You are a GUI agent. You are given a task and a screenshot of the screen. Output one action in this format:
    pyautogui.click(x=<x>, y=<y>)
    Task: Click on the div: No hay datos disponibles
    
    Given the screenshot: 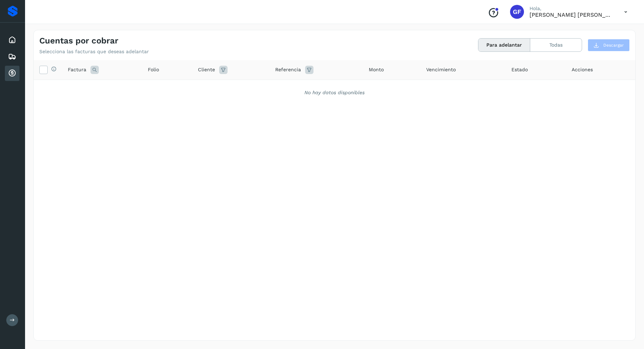 What is the action you would take?
    pyautogui.click(x=334, y=93)
    